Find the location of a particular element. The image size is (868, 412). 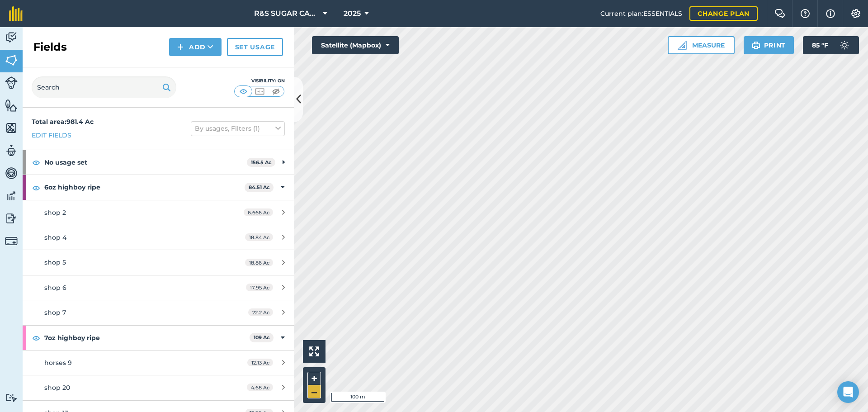

span: shop 2 is located at coordinates (55, 213).